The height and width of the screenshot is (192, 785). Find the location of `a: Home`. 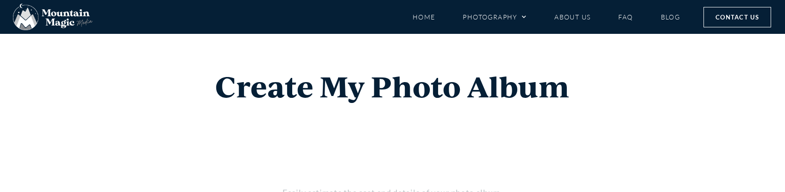

a: Home is located at coordinates (424, 17).